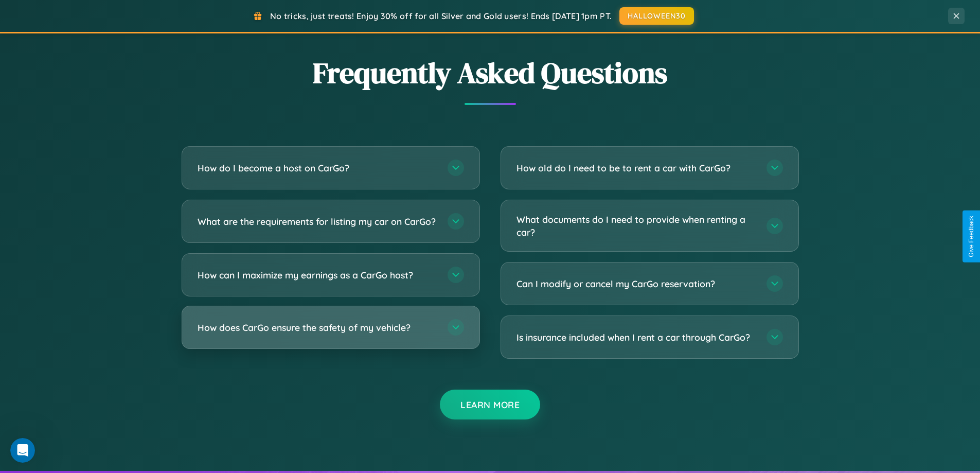  I want to click on button: HALLOWEEN30, so click(656, 16).